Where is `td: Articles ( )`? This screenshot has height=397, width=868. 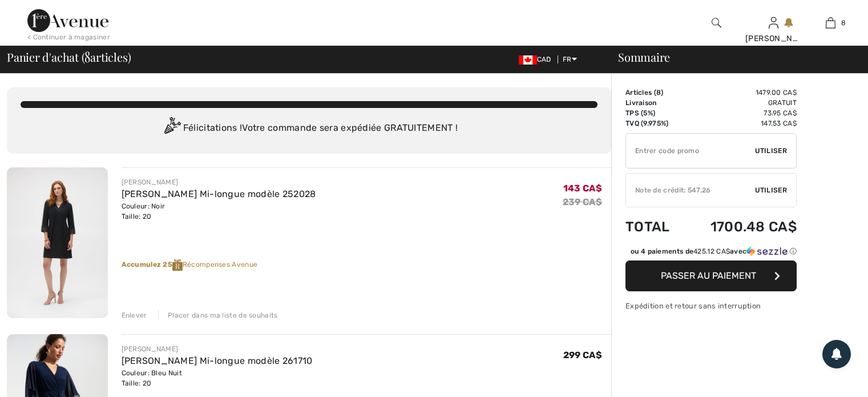
td: Articles ( ) is located at coordinates (655, 92).